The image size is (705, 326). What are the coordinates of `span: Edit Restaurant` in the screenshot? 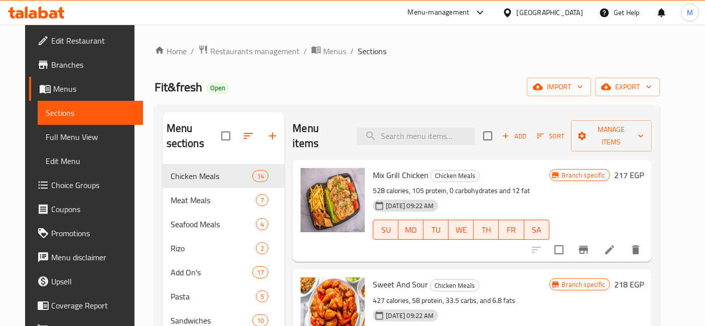 It's located at (93, 41).